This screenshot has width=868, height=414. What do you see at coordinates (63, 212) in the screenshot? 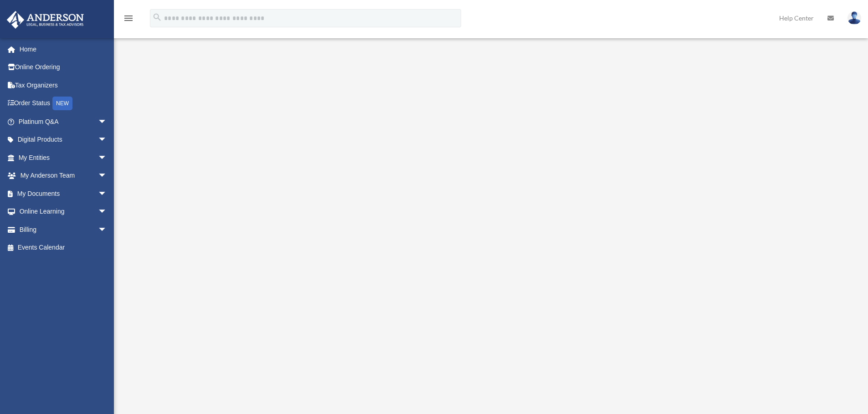
I see `a: Online Learningarrow_drop_down` at bounding box center [63, 212].